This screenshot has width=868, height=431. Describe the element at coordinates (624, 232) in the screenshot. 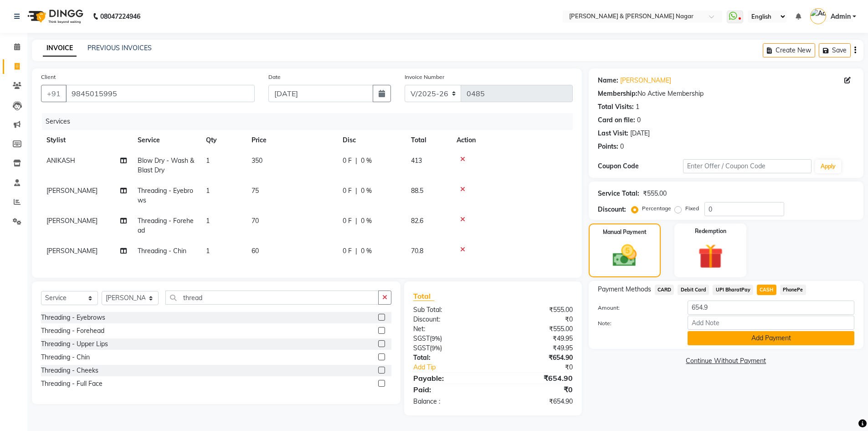

I see `label: Manual Payment` at that location.